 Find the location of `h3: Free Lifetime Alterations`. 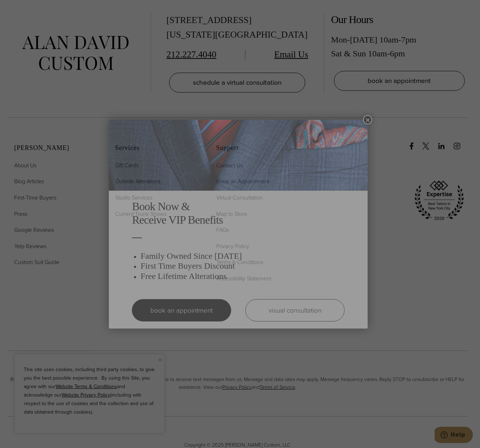

h3: Free Lifetime Alterations is located at coordinates (242, 276).